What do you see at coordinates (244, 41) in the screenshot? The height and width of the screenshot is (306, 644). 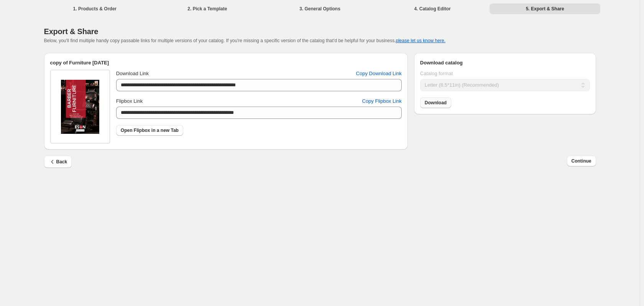 I see `span: Below, you'll find multiple handy copy passable links for multiple versions of your catalog. If y...` at bounding box center [244, 41].